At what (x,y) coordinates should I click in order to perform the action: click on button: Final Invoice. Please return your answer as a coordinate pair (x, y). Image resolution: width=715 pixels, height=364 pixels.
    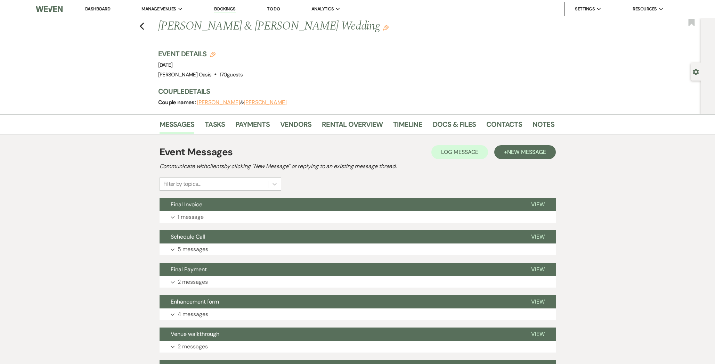
    Looking at the image, I should click on (340, 205).